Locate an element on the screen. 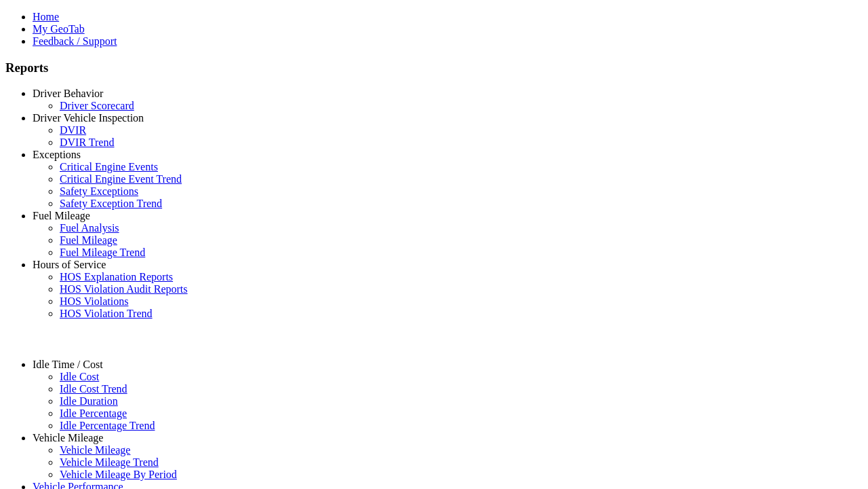 The image size is (868, 489). a: Idle Duration is located at coordinates (89, 400).